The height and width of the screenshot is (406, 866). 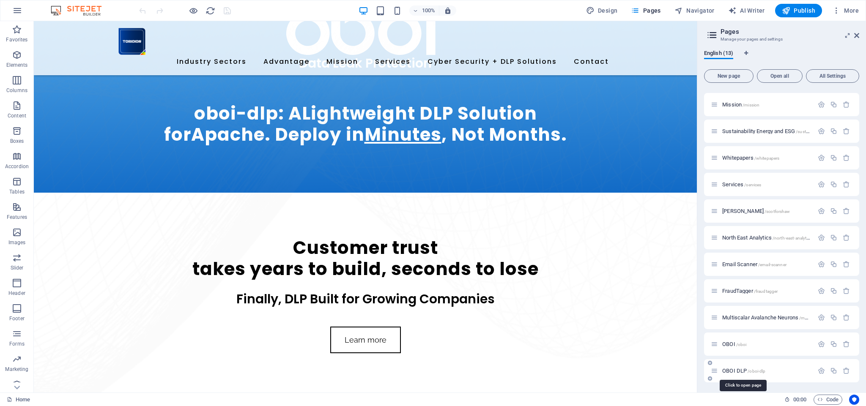 What do you see at coordinates (746, 11) in the screenshot?
I see `span: AI Writer` at bounding box center [746, 11].